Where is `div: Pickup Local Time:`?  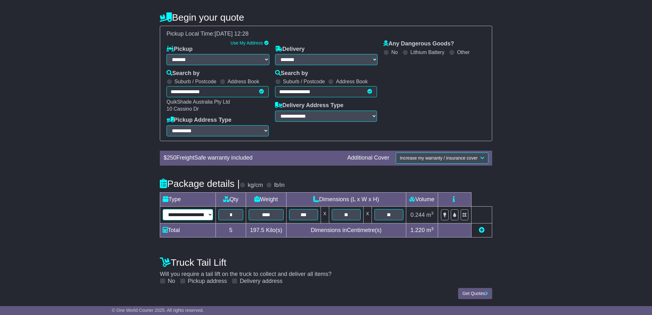
div: Pickup Local Time: is located at coordinates (326, 34).